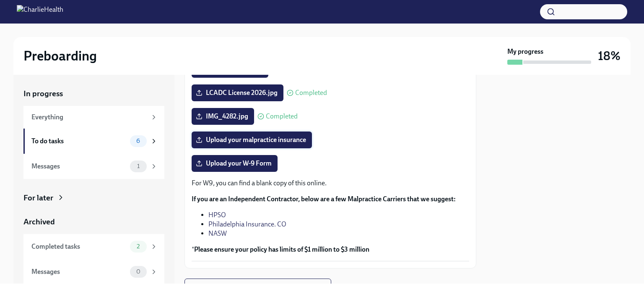  Describe the element at coordinates (94, 247) in the screenshot. I see `a: Completed tasks2` at that location.